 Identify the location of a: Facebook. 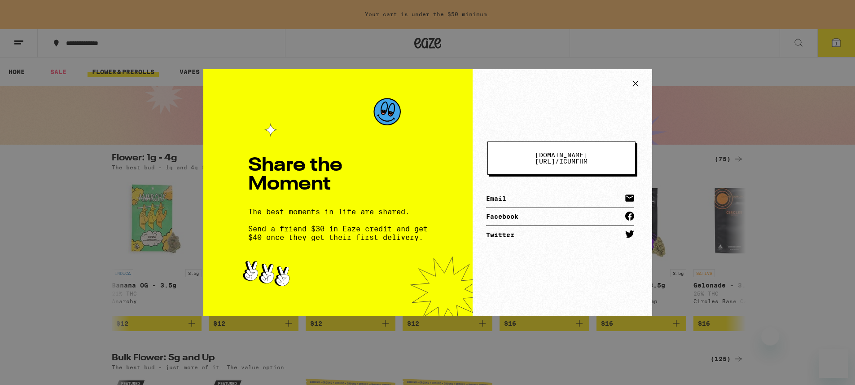
(560, 217).